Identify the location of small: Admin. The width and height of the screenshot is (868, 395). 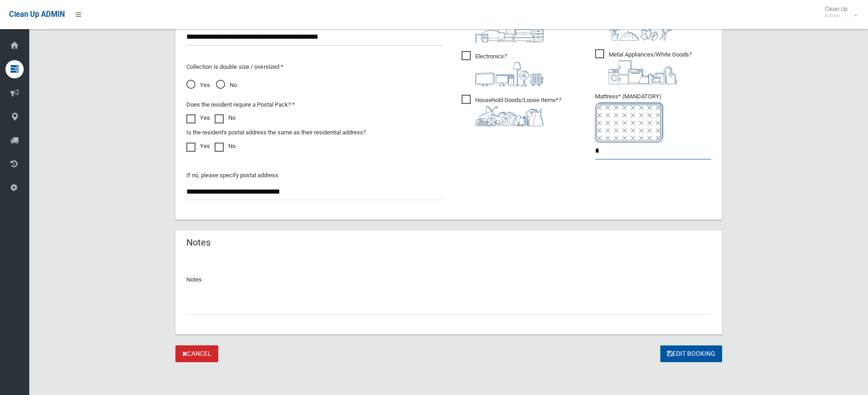
(836, 16).